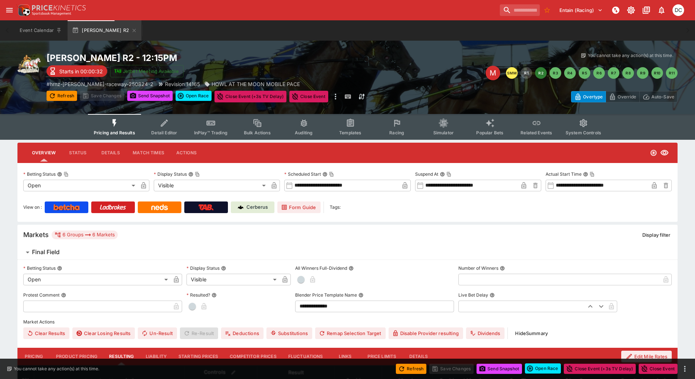 This screenshot has height=379, width=695. Describe the element at coordinates (485, 334) in the screenshot. I see `button: Dividends` at that location.